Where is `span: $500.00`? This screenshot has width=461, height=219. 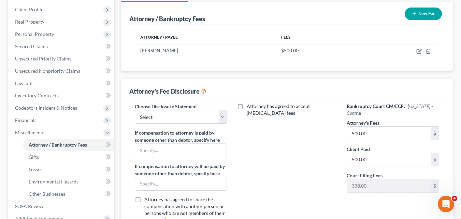 span: $500.00 is located at coordinates (290, 50).